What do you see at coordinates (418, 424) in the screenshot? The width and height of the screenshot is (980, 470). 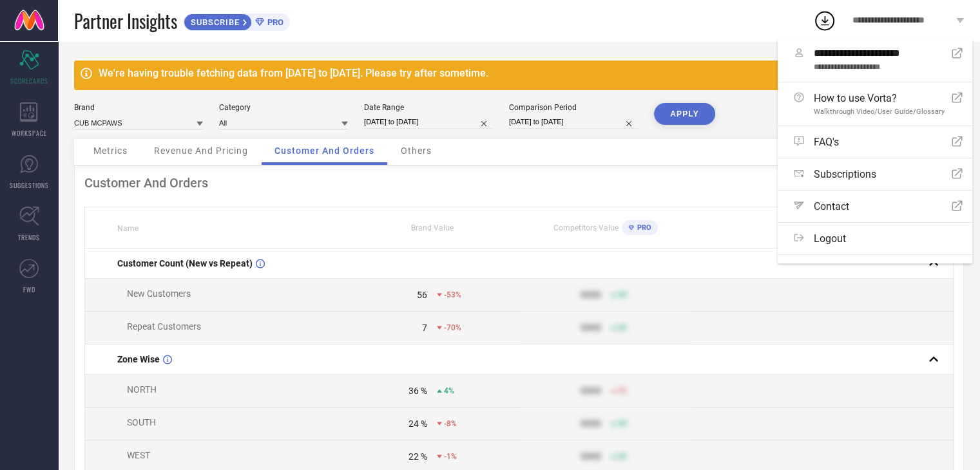 I see `div: 24 %` at bounding box center [418, 424].